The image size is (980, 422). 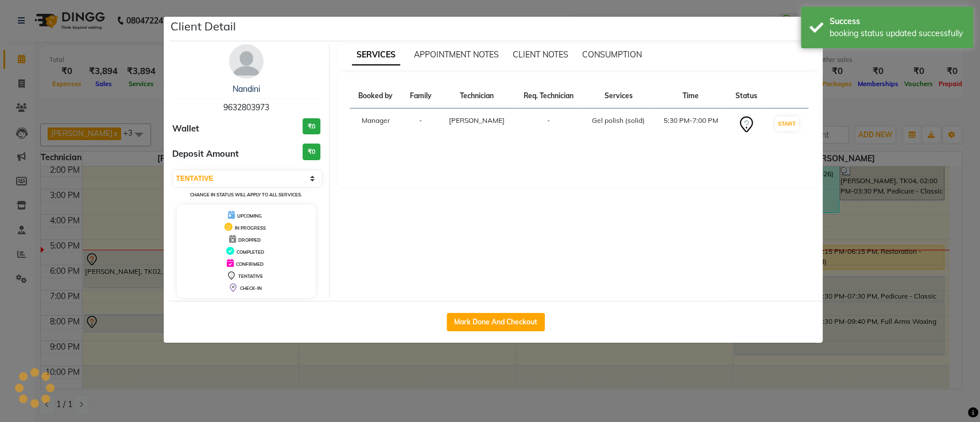 I want to click on span: CONFIRMED, so click(x=250, y=265).